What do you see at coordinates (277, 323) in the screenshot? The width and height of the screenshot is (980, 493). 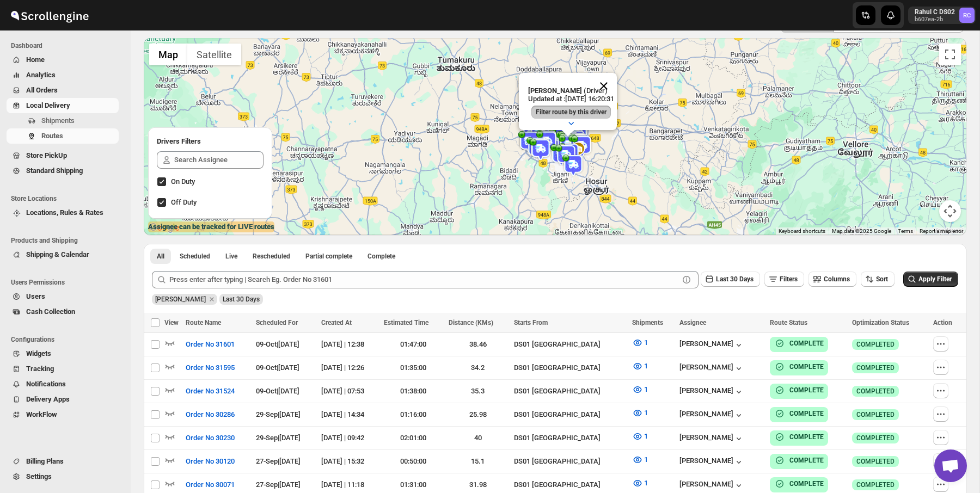 I see `span: Scheduled For` at bounding box center [277, 323].